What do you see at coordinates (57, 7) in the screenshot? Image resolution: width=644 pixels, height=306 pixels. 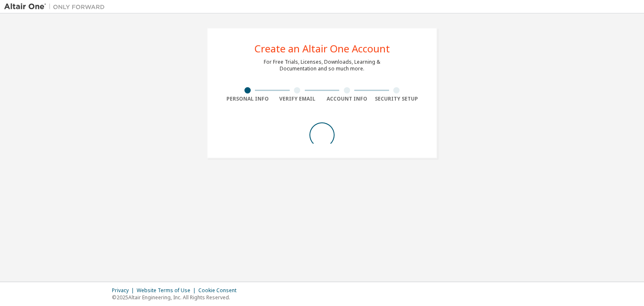 I see `img: Altair One` at bounding box center [57, 7].